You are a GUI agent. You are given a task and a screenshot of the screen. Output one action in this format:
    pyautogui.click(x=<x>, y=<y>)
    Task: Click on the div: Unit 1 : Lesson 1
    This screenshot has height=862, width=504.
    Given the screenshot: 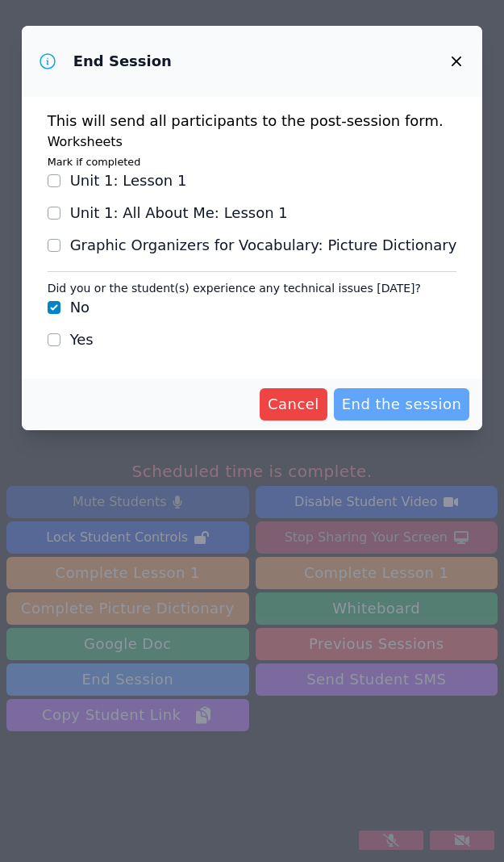 What is the action you would take?
    pyautogui.click(x=128, y=181)
    